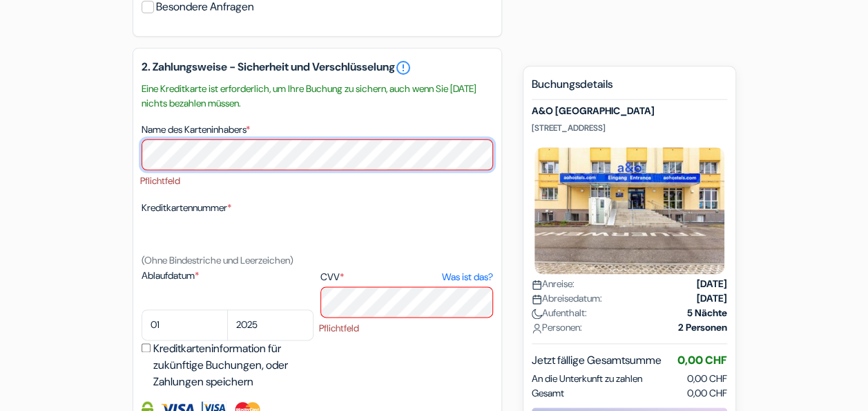 The image size is (868, 411). I want to click on label: Kreditkarteninformation für zukünftige Buchungen, oder Zahlungen speichern, so click(235, 364).